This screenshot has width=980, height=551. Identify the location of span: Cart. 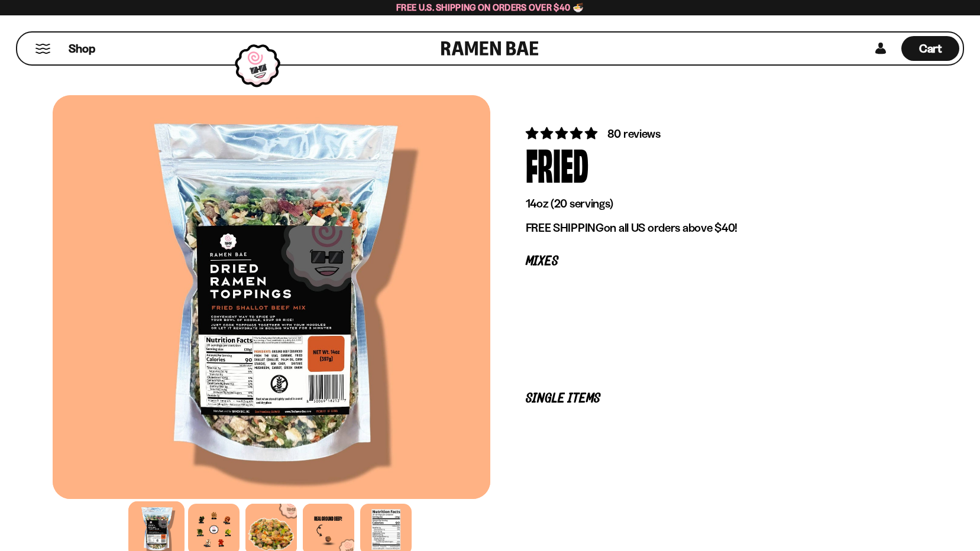
(930, 48).